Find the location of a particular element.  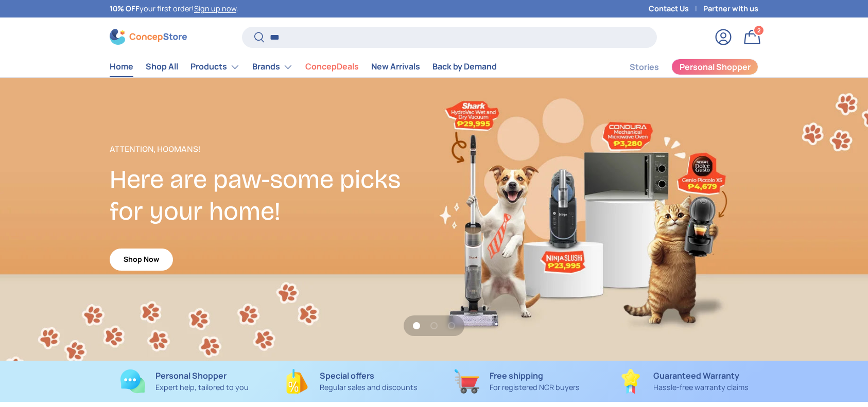

a: Special offers Regular sales and discounts is located at coordinates (351, 382).